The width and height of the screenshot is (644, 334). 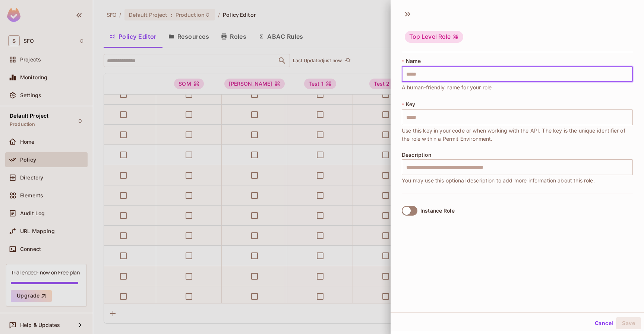 I want to click on span: A human-friendly name for your role, so click(x=446, y=88).